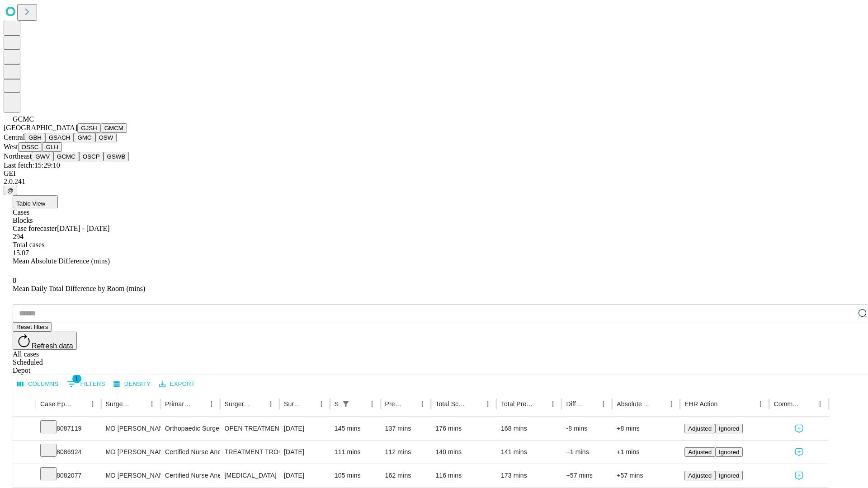 Image resolution: width=868 pixels, height=488 pixels. I want to click on span: West, so click(11, 147).